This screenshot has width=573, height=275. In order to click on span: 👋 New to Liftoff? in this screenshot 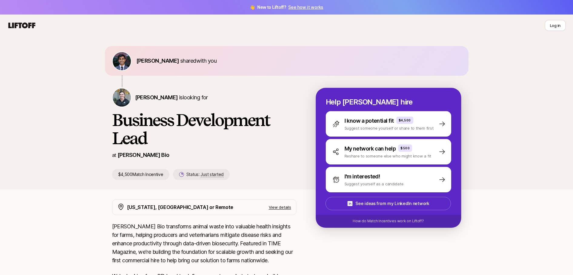, I will do `click(286, 7)`.